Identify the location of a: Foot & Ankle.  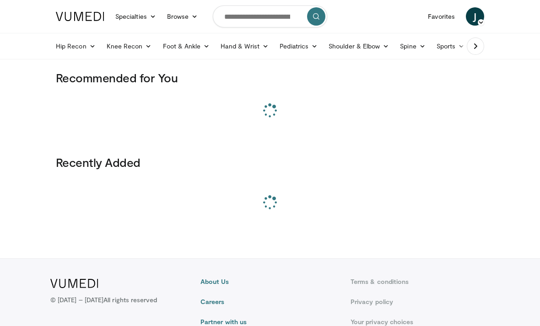
(186, 46).